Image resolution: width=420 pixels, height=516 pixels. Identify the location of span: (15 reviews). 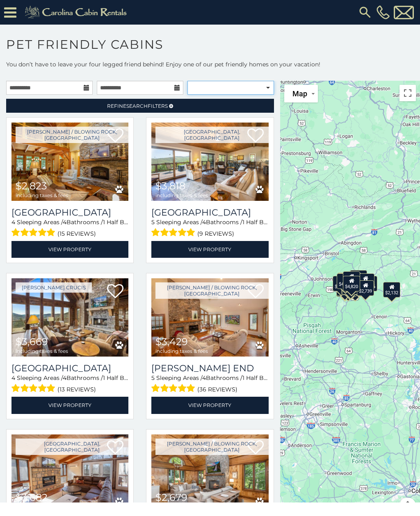
(76, 233).